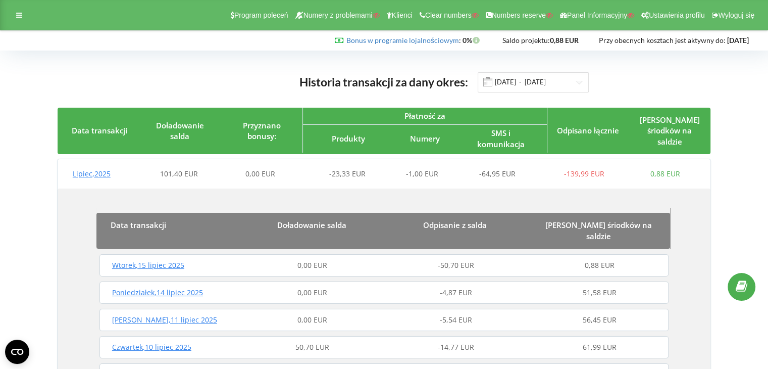 This screenshot has height=369, width=768. What do you see at coordinates (455, 225) in the screenshot?
I see `span: Odpisanie z salda` at bounding box center [455, 225].